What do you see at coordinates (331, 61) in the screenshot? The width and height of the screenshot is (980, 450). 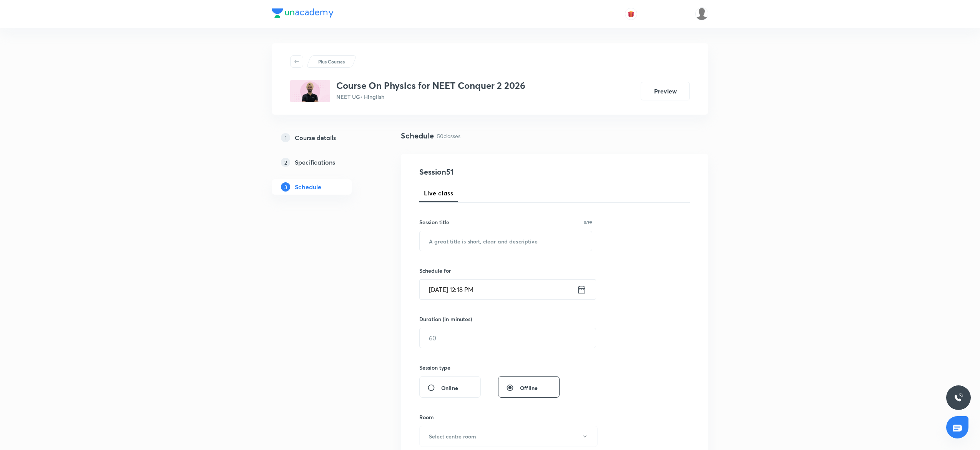 I see `p: Plus Courses` at bounding box center [331, 61].